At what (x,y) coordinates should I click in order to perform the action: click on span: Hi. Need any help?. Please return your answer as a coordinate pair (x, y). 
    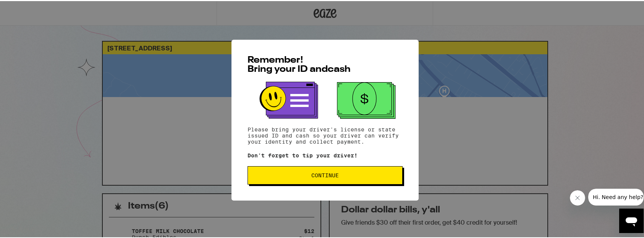
    Looking at the image, I should click on (30, 8).